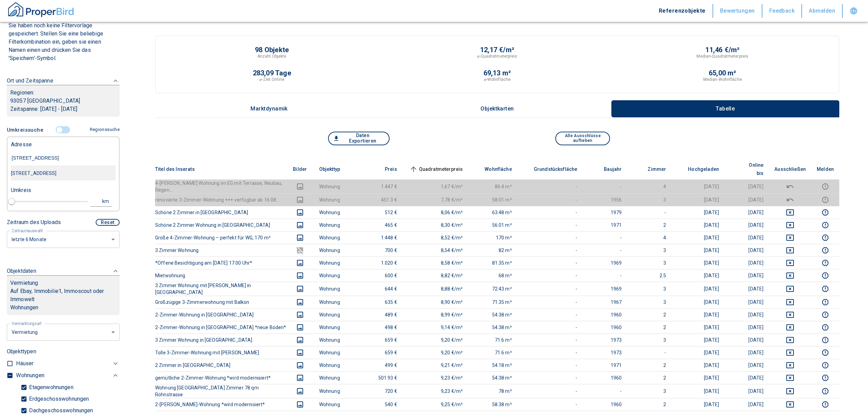 Image resolution: width=868 pixels, height=414 pixels. What do you see at coordinates (385, 169) in the screenshot?
I see `span: Preis` at bounding box center [385, 169].